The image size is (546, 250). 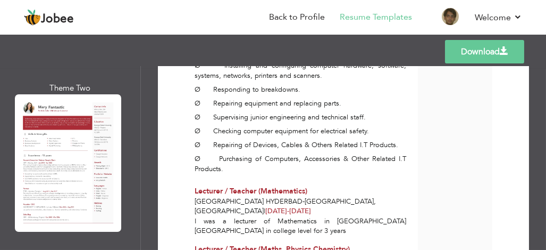 I want to click on a: Welcome, so click(x=499, y=18).